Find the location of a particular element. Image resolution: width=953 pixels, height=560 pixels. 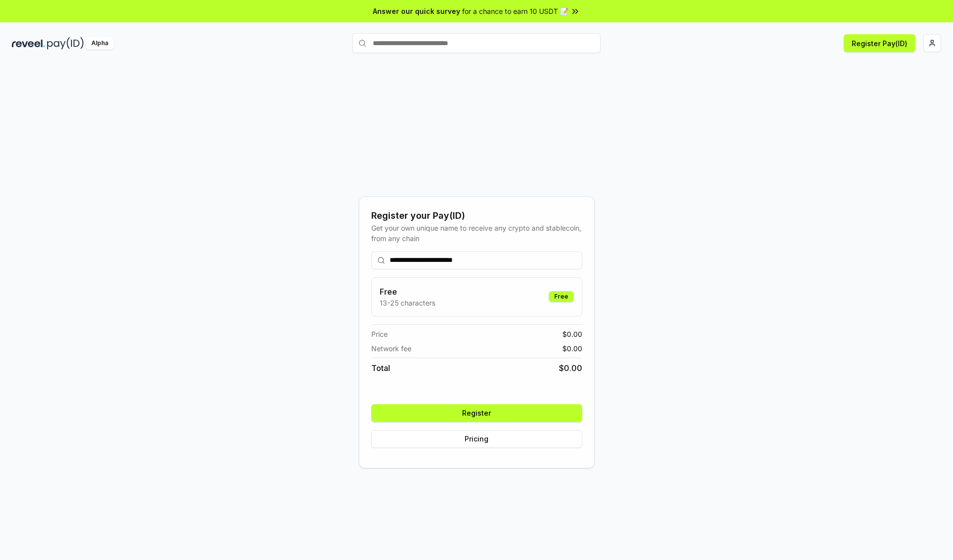

div: Free is located at coordinates (561, 297).